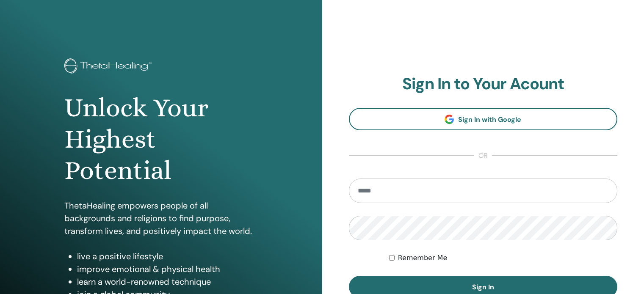  What do you see at coordinates (167, 269) in the screenshot?
I see `li: improve emotional & physical health` at bounding box center [167, 269].